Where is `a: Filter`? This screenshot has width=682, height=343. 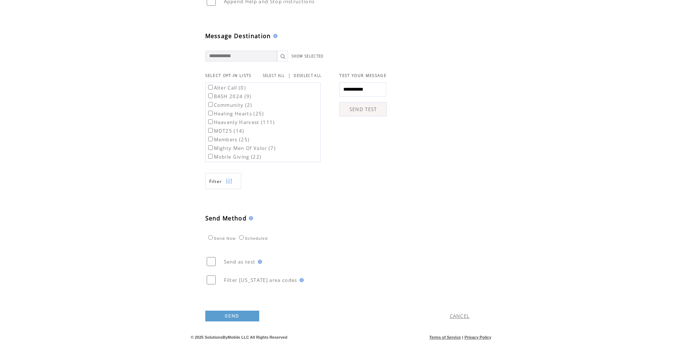
a: Filter is located at coordinates (223, 181).